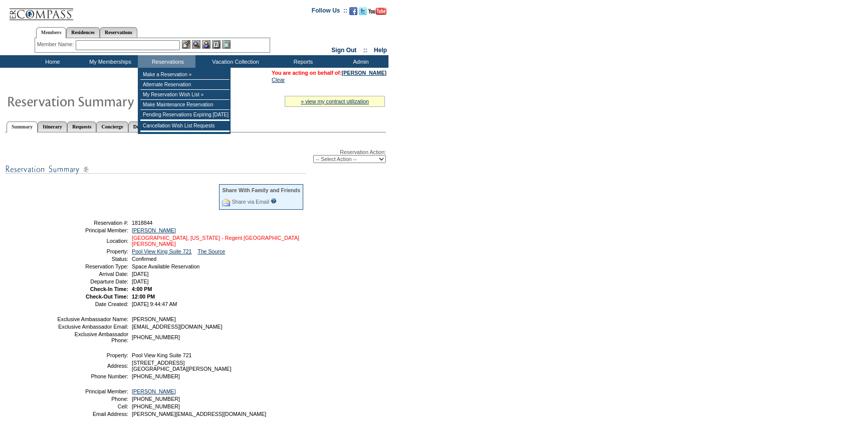 The image size is (868, 431). What do you see at coordinates (380, 51) in the screenshot?
I see `a: Help` at bounding box center [380, 51].